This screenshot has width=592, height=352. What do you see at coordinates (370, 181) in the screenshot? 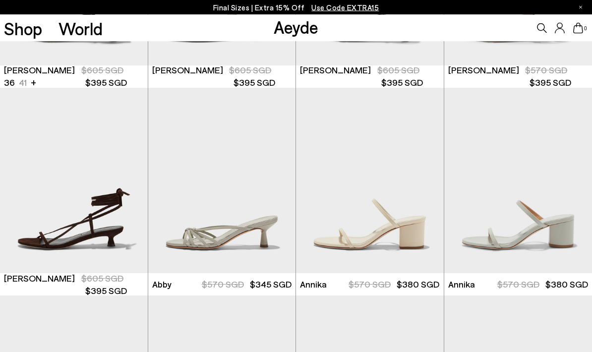
I see `img: Annika Leather Sandals` at bounding box center [370, 181].